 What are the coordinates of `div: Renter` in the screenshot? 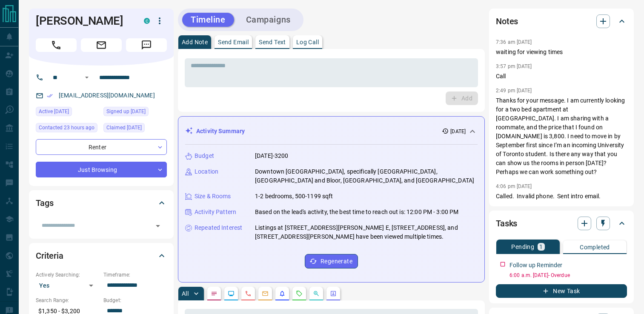 It's located at (102, 146).